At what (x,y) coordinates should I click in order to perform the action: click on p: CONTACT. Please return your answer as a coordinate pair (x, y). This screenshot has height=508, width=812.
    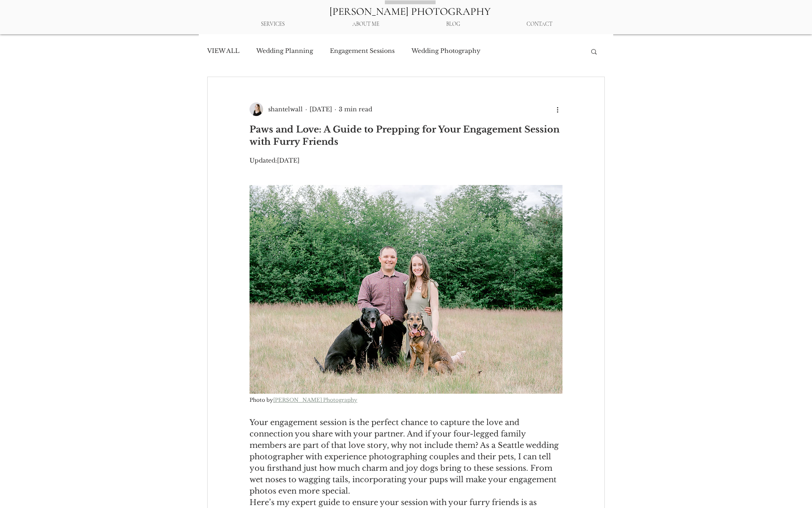
    Looking at the image, I should click on (539, 24).